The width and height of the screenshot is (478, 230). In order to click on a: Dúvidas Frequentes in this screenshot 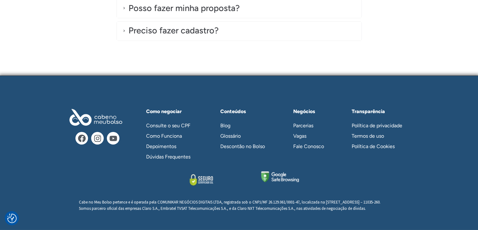, I will do `click(171, 156)`.